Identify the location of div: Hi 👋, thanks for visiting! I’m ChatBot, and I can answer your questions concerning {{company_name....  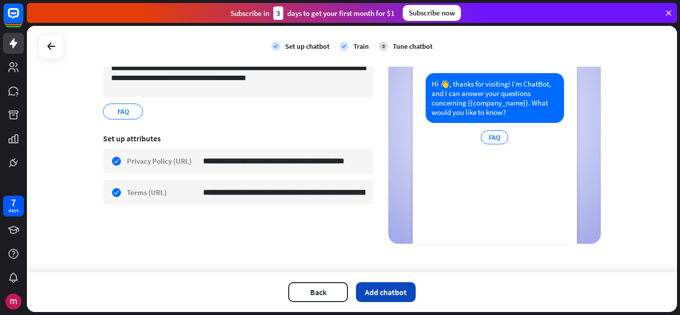
(495, 98).